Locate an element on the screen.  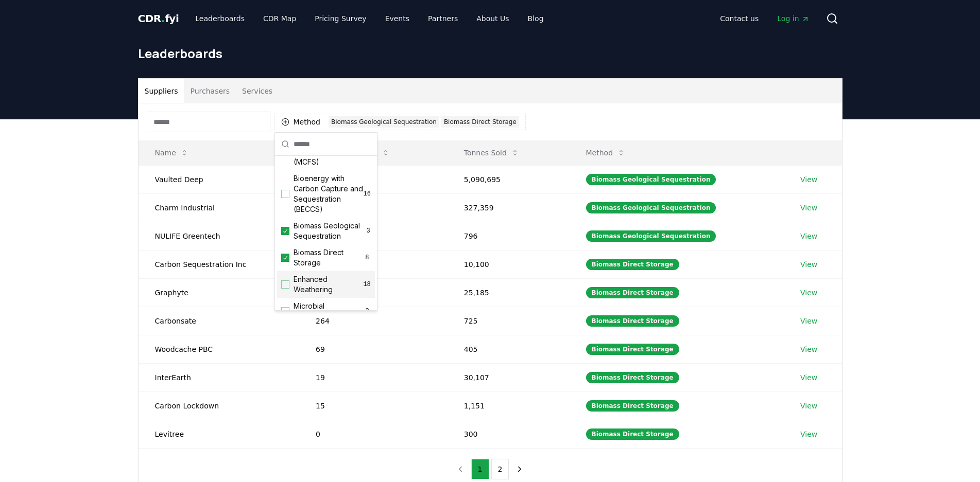
button: Name is located at coordinates (172, 153).